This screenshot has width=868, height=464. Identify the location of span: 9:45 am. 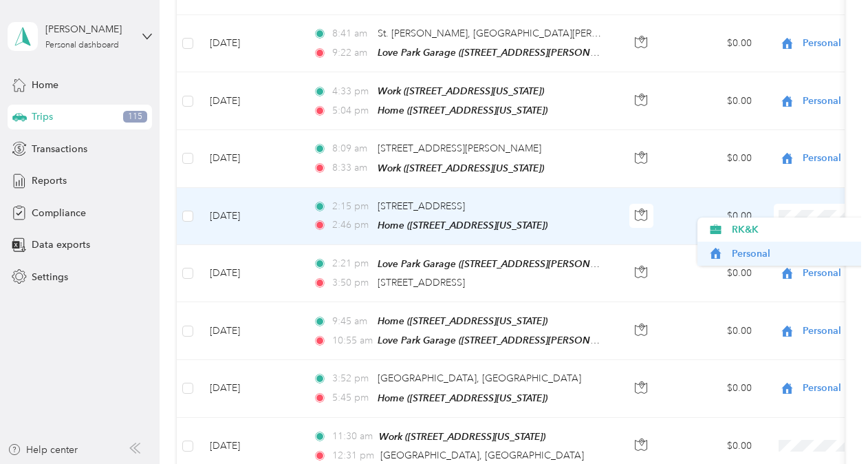
(351, 321).